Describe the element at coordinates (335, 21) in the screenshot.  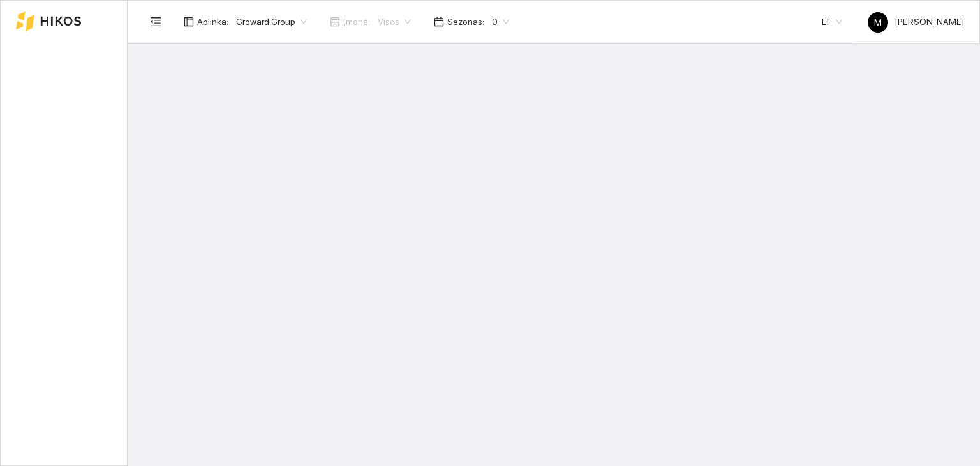
I see `span: shop` at that location.